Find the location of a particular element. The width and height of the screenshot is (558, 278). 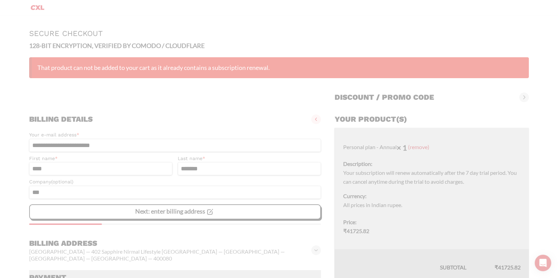

label: Your e-mail address is located at coordinates (175, 135).